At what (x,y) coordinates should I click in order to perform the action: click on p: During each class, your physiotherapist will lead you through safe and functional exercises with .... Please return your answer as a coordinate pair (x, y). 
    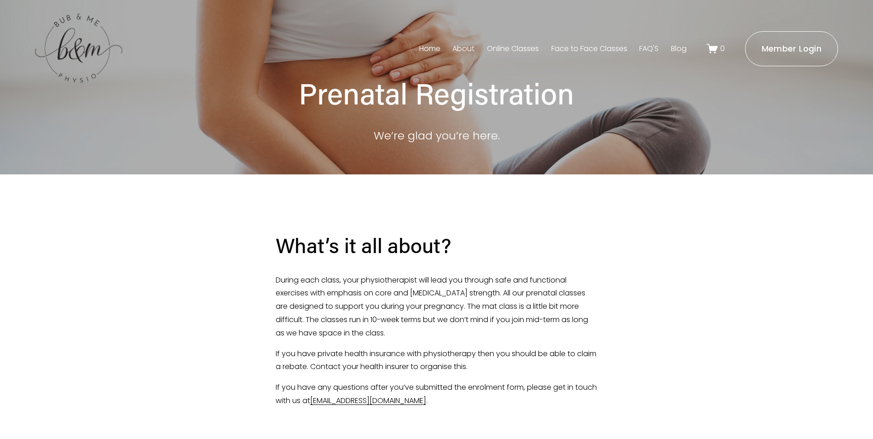
    Looking at the image, I should click on (437, 307).